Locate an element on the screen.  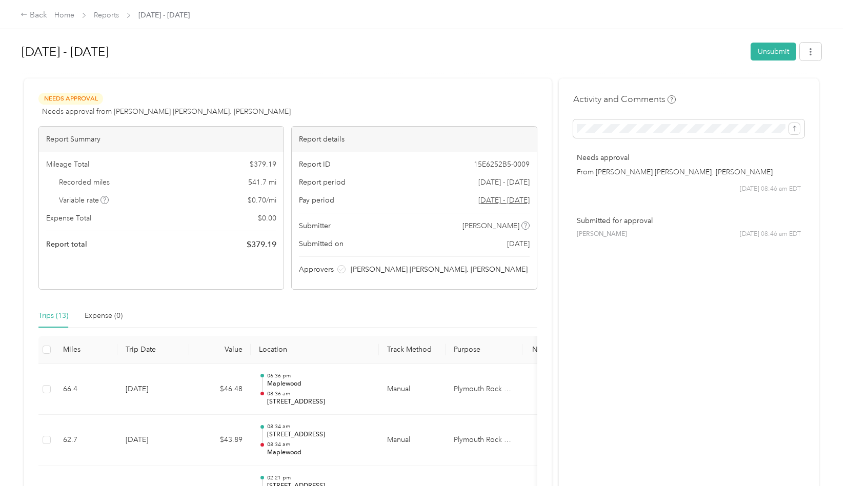
td: 66.4 is located at coordinates (86, 389).